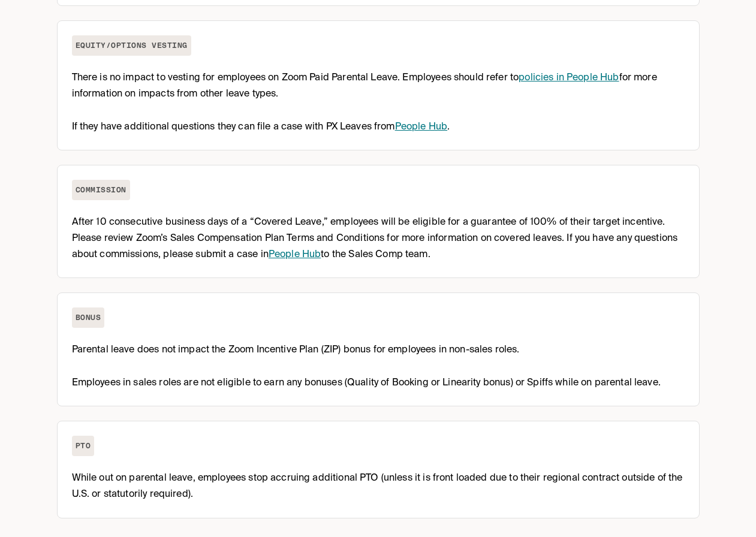 This screenshot has width=756, height=537. What do you see at coordinates (367, 383) in the screenshot?
I see `p: Employees in sales roles are not eligible to earn any bonuses (Quality of Booking or Linearity bo...` at bounding box center [367, 383].